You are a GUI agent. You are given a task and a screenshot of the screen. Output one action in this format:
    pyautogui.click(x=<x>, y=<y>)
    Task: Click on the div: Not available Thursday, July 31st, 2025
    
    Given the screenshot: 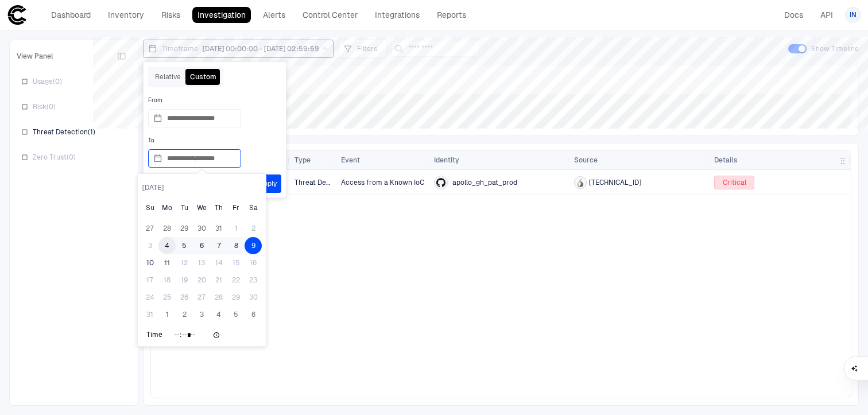 What is the action you would take?
    pyautogui.click(x=218, y=228)
    